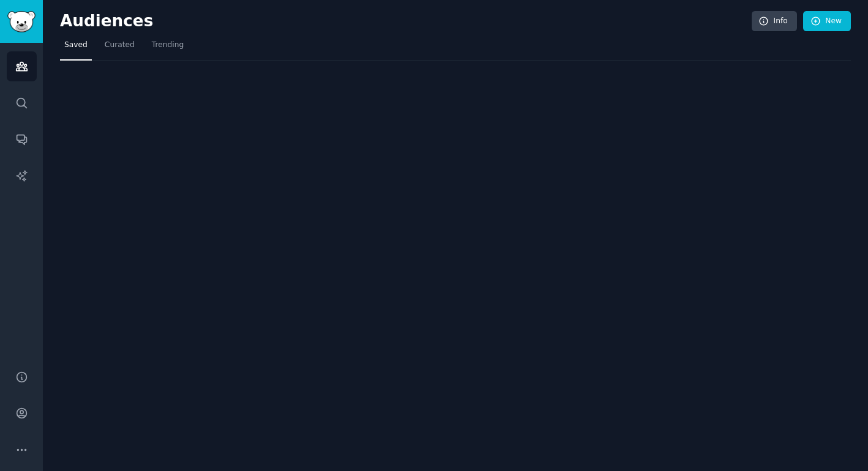 This screenshot has width=868, height=471. What do you see at coordinates (406, 21) in the screenshot?
I see `h2: Audiences` at bounding box center [406, 21].